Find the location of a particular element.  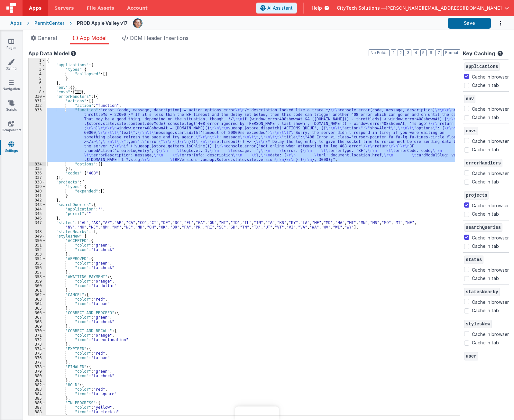

div: 377 is located at coordinates (37, 362).